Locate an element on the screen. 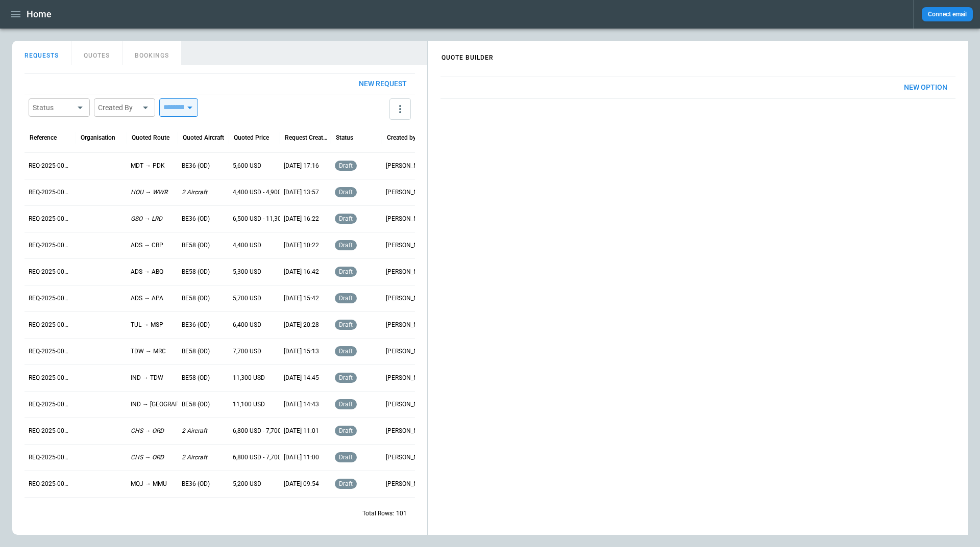  p: 4,400 USD - 4,900 USD is located at coordinates (264, 193).